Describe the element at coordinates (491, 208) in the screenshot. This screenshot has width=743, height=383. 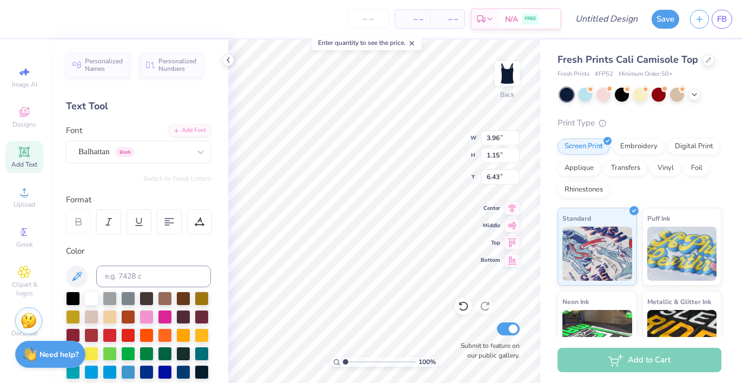
I see `span: Center` at that location.